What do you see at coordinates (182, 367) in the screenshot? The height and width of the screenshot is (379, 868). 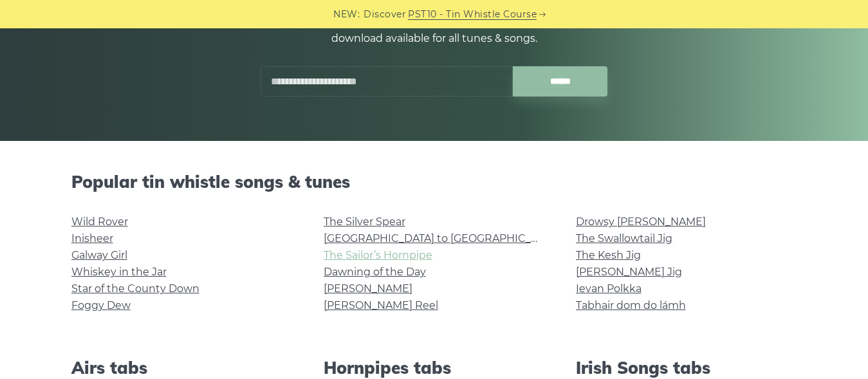 I see `h2: Airs tabs` at bounding box center [182, 367].